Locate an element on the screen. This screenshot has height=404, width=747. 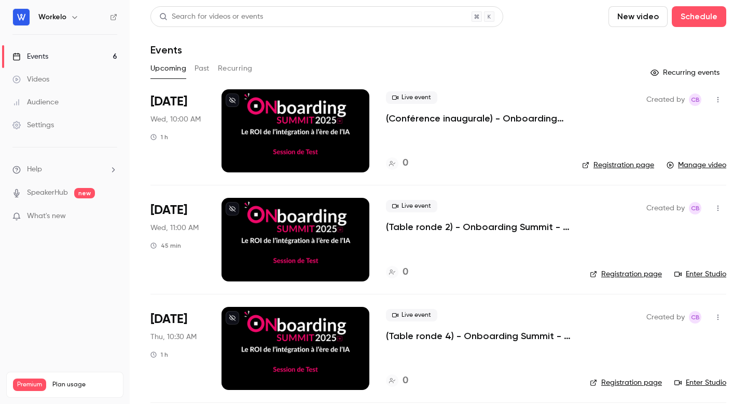
div: 45 min is located at coordinates (165, 245).